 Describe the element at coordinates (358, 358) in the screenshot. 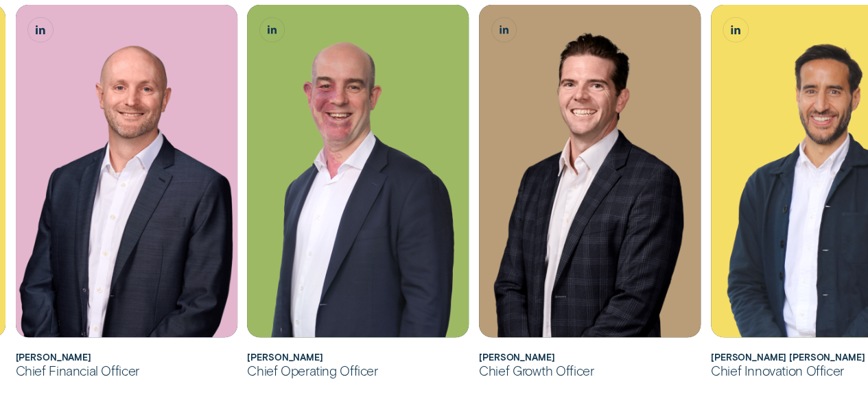

I see `h2: Sam Harding` at that location.